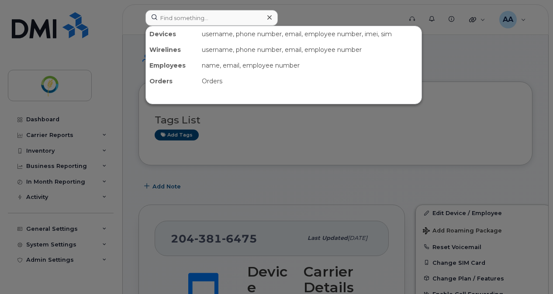  I want to click on div: username, phone number, email, employee number, imei, sim, so click(310, 34).